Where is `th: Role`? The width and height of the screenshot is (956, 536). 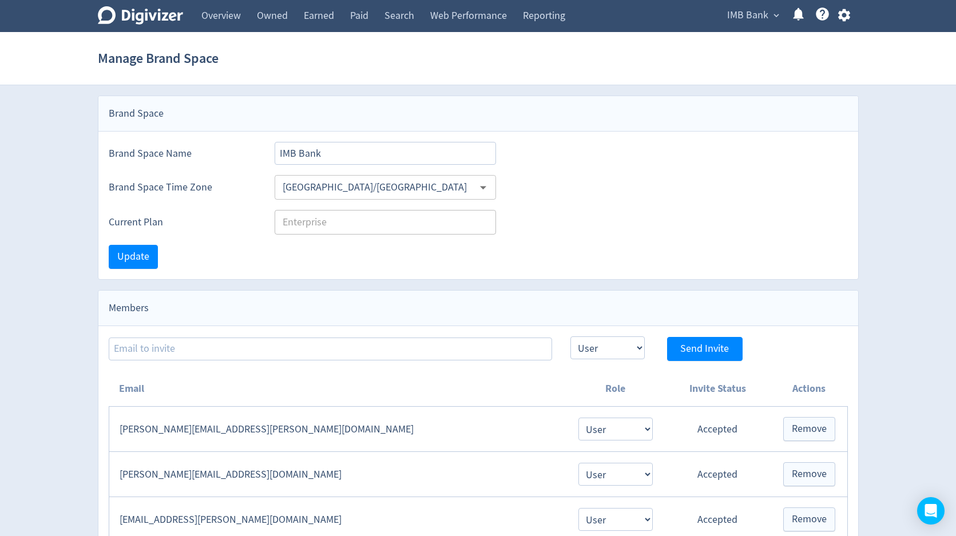 th: Role is located at coordinates (615, 389).